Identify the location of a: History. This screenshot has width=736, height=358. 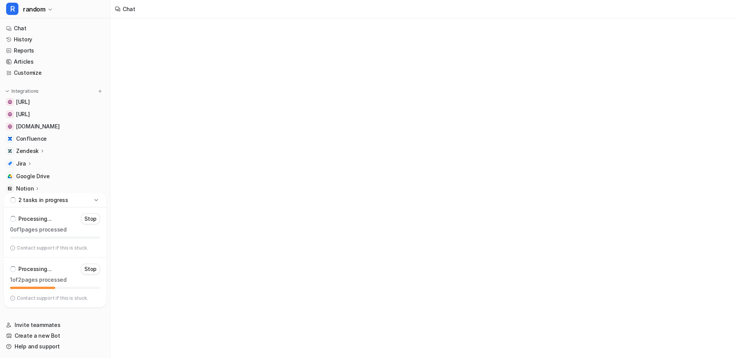
(55, 39).